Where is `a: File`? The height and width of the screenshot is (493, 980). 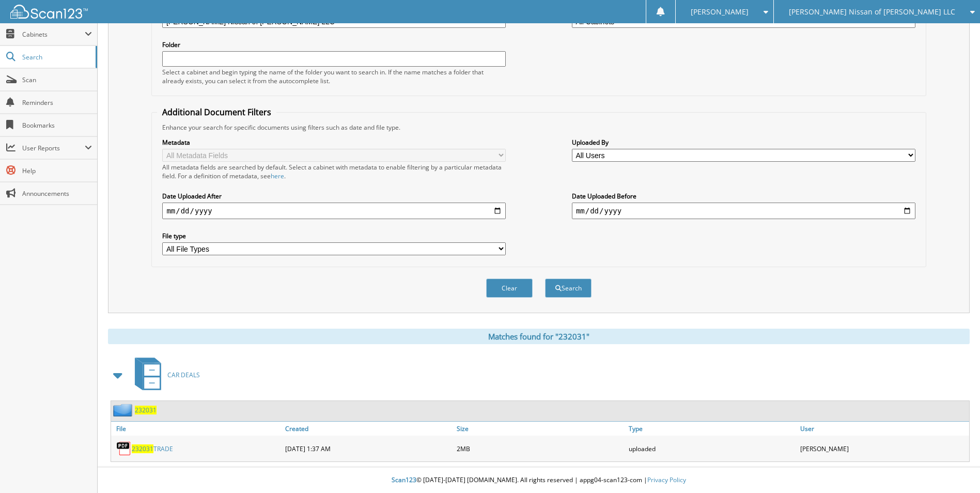
a: File is located at coordinates (197, 428).